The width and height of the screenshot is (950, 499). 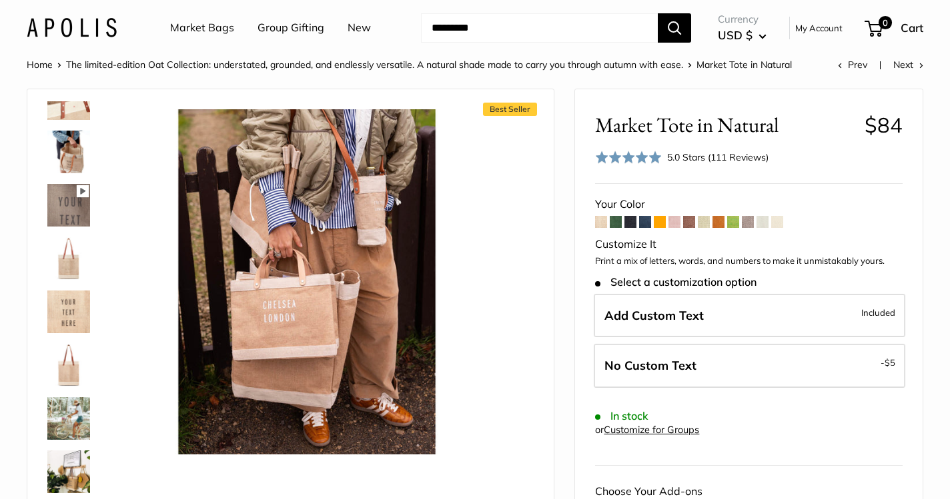 I want to click on a: description_Seal of authenticity printed on the backside of every bag., so click(x=69, y=259).